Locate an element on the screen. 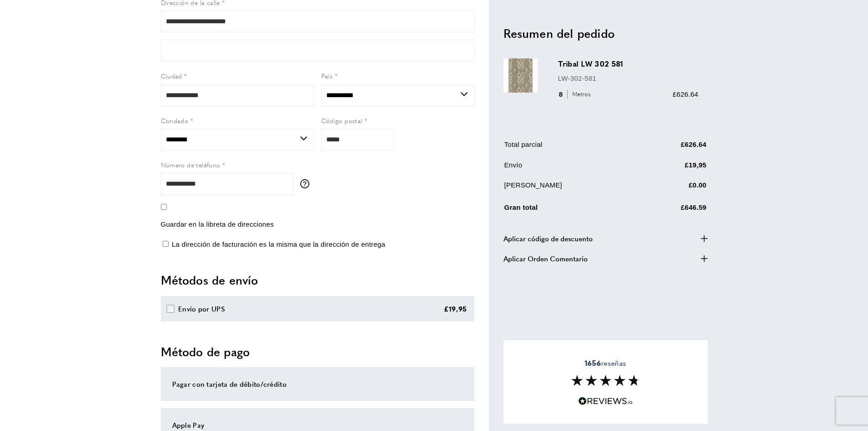 The image size is (868, 431). font: Número de teléfono is located at coordinates (190, 164).